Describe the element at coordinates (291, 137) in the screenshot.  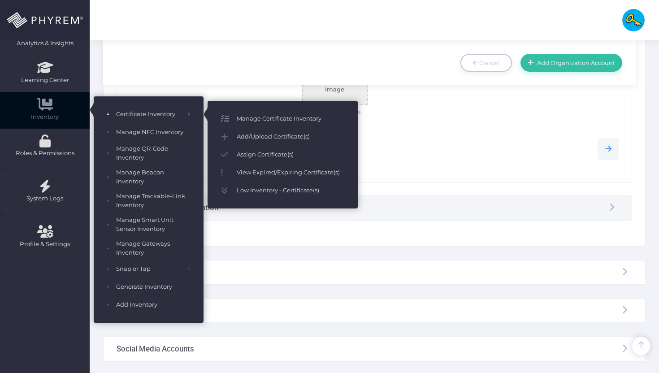
I see `span: Add/Upload Certificate(s)` at that location.